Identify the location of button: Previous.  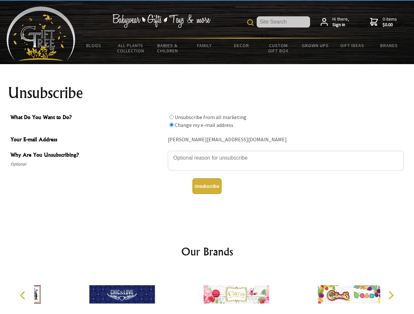
(24, 296).